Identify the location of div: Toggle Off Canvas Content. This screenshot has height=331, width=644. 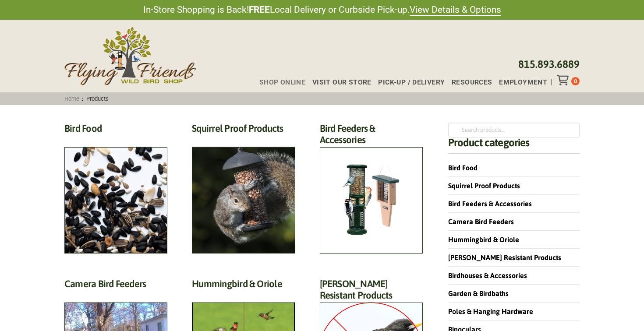
(563, 80).